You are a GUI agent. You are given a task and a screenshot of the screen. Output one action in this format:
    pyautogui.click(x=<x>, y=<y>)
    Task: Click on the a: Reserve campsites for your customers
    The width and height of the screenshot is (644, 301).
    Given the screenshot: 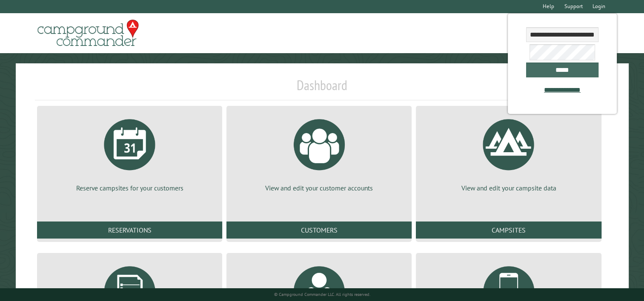 What is the action you would take?
    pyautogui.click(x=130, y=153)
    